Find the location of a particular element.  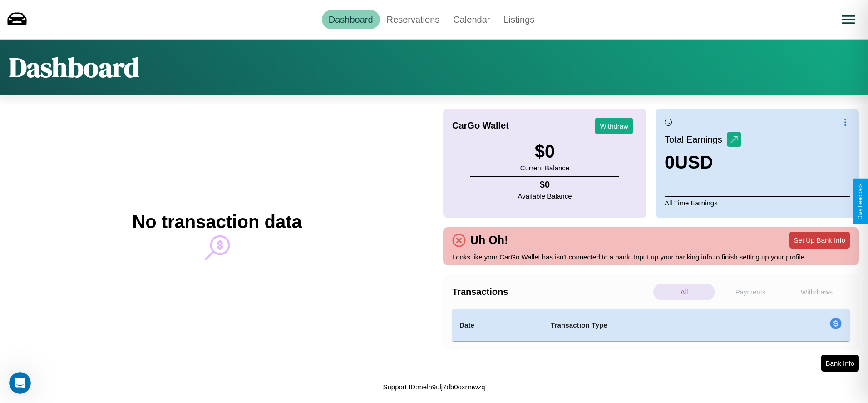

a: Calendar is located at coordinates (471, 19).